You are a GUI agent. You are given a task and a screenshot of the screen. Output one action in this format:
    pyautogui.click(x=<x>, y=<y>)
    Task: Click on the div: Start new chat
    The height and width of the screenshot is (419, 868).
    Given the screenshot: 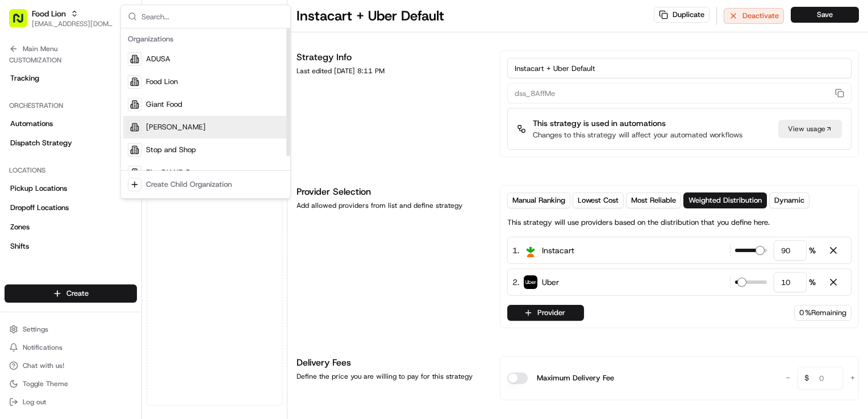 What is the action you would take?
    pyautogui.click(x=112, y=114)
    